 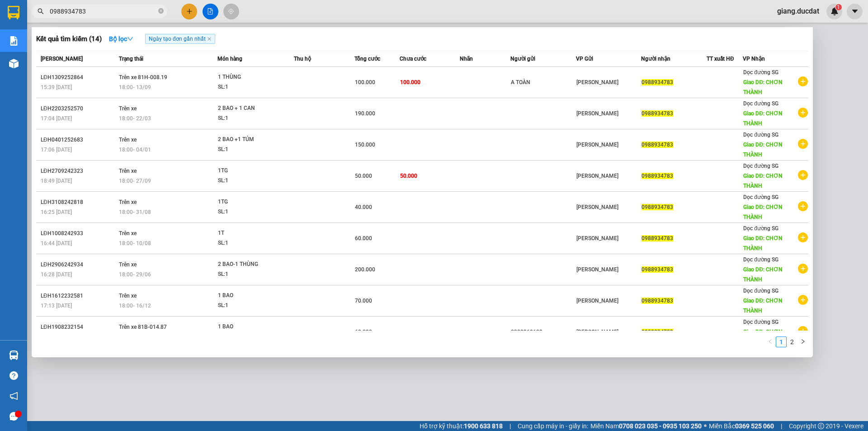 What do you see at coordinates (770, 341) in the screenshot?
I see `span: left` at bounding box center [770, 341].